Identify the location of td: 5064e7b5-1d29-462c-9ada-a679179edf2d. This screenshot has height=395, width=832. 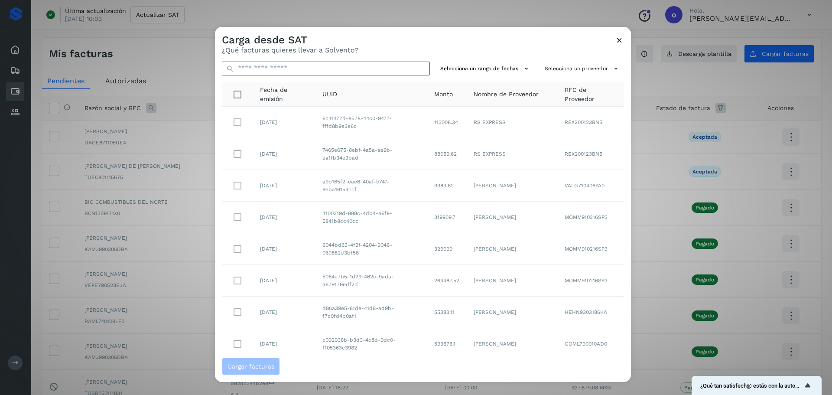
(371, 280).